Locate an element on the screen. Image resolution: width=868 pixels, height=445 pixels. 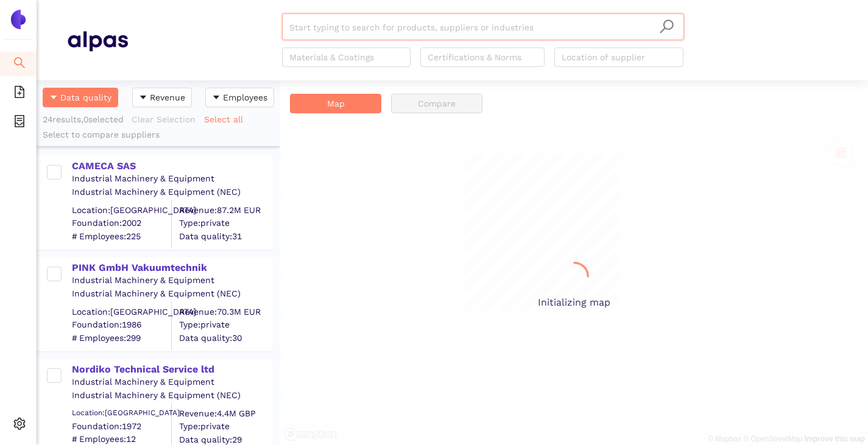
img: Logo is located at coordinates (19, 19).